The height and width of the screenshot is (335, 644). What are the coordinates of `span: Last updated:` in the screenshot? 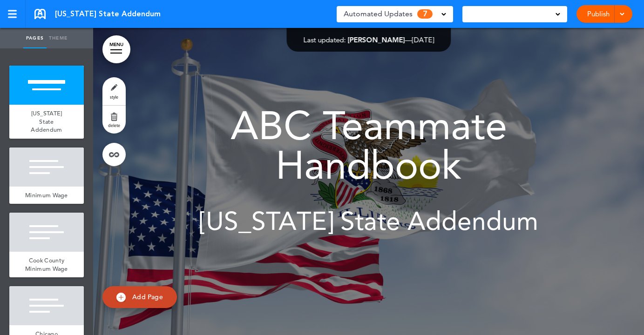 It's located at (324, 40).